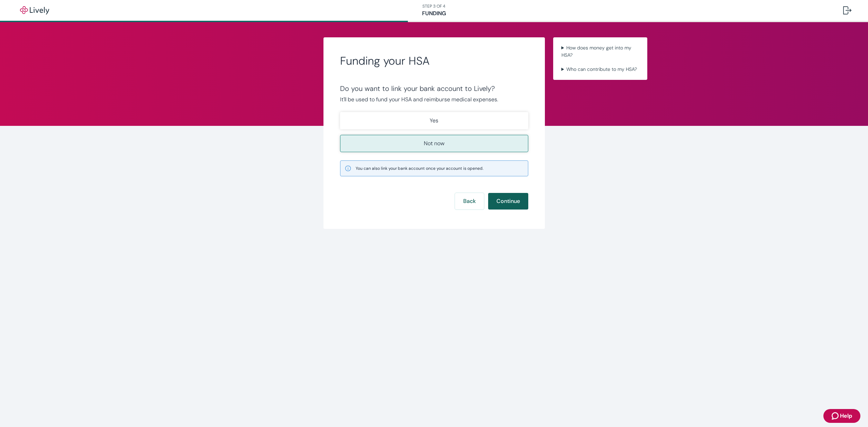 The height and width of the screenshot is (427, 868). What do you see at coordinates (419, 169) in the screenshot?
I see `span: You can also link your bank account once your account is opened.` at bounding box center [419, 169].